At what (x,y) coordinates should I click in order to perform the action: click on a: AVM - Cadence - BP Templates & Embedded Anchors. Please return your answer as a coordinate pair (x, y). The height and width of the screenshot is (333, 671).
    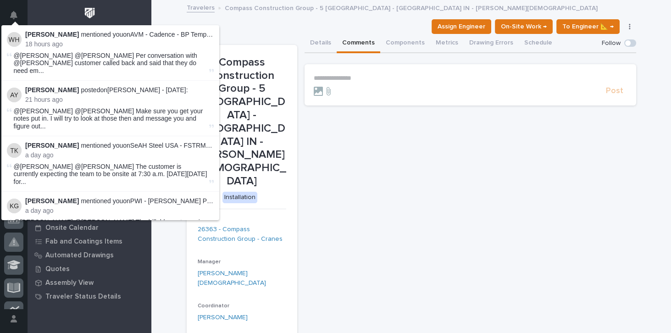
    Looking at the image, I should click on (207, 34).